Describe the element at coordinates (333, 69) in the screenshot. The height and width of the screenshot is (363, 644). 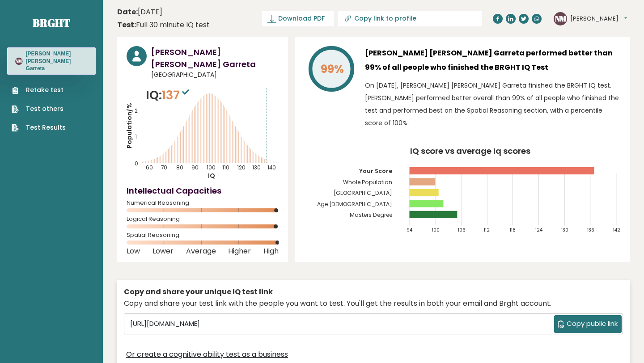
I see `tspan: 99%` at that location.